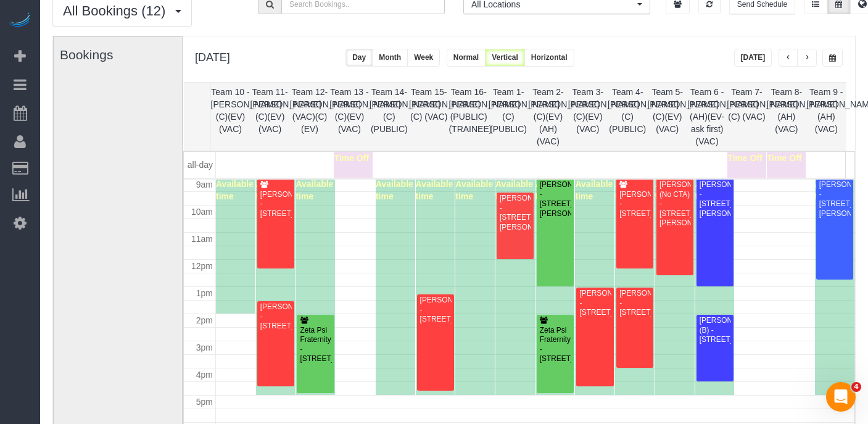  I want to click on a: Automaid Logo, so click(20, 21).